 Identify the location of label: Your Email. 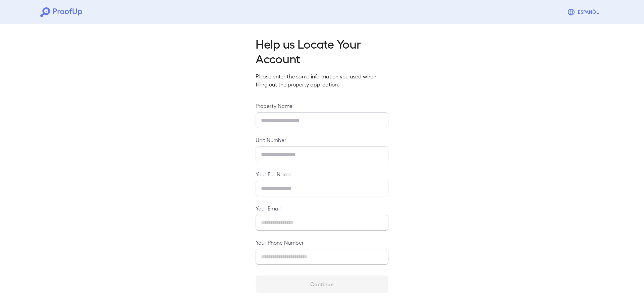
(322, 208).